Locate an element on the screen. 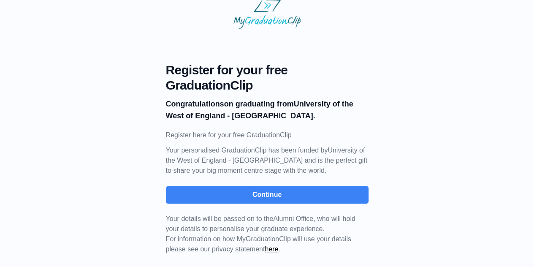  button: Continue is located at coordinates (267, 195).